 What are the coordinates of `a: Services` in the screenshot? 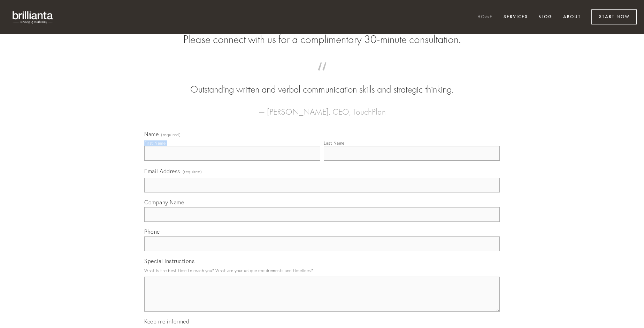 It's located at (516, 17).